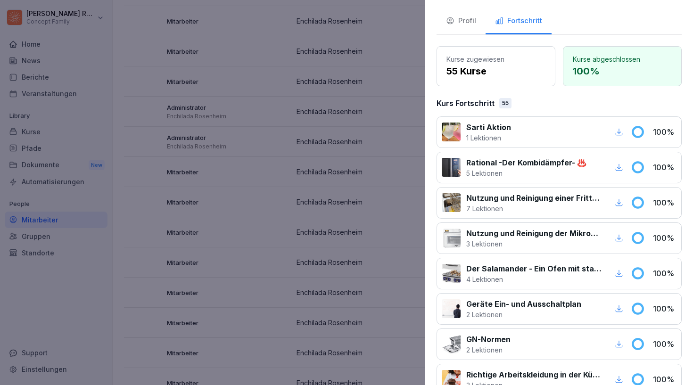 The image size is (693, 385). What do you see at coordinates (496, 71) in the screenshot?
I see `p: 55 Kurse` at bounding box center [496, 71].